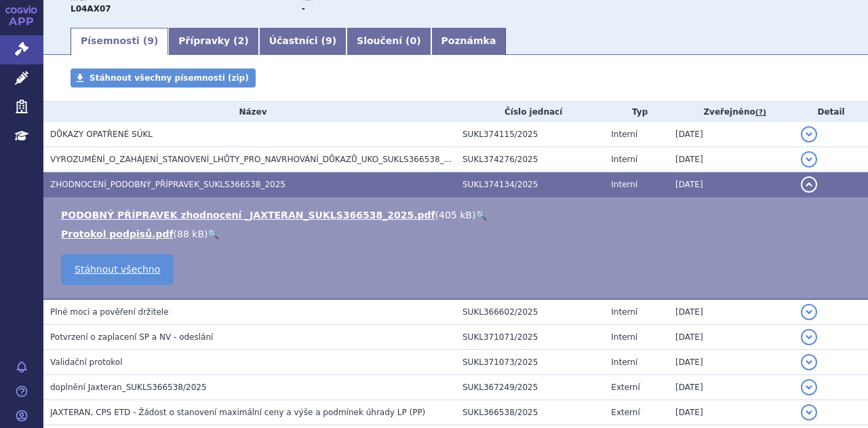  I want to click on td: SUKL367249/2025, so click(530, 388).